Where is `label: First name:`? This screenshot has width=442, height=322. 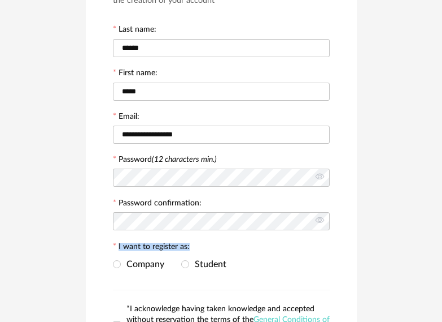
label: First name: is located at coordinates (135, 74).